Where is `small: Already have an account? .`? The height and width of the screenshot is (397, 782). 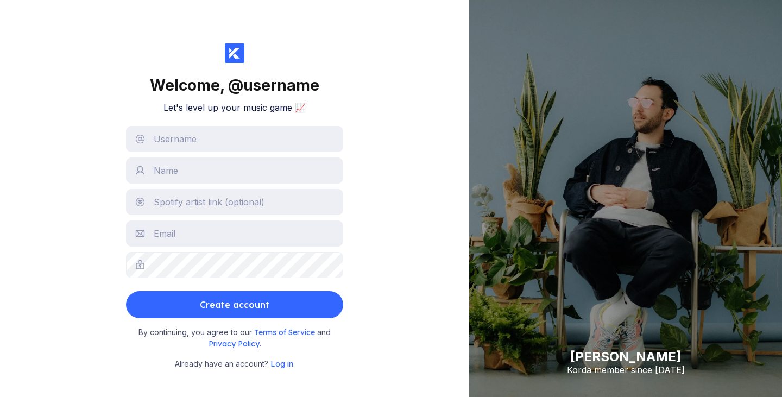
small: Already have an account? . is located at coordinates (235, 364).